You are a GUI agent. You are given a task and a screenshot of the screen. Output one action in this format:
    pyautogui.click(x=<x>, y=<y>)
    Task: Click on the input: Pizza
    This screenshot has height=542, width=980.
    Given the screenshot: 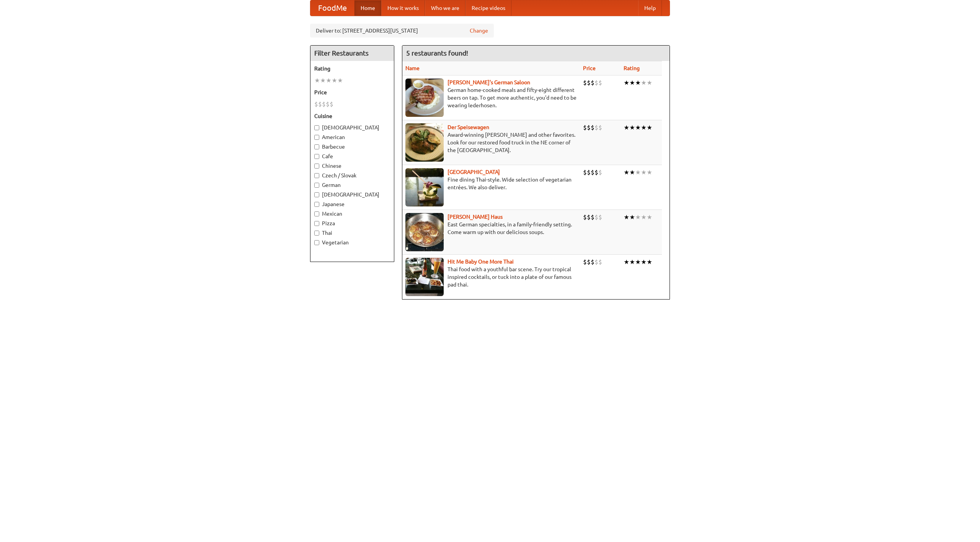 What is the action you would take?
    pyautogui.click(x=317, y=223)
    